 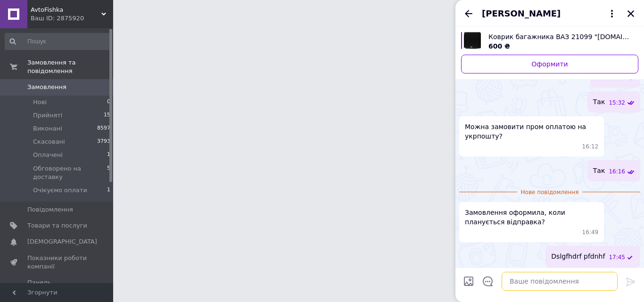 What do you see at coordinates (58, 41) in the screenshot?
I see `input: Пошук` at bounding box center [58, 41].